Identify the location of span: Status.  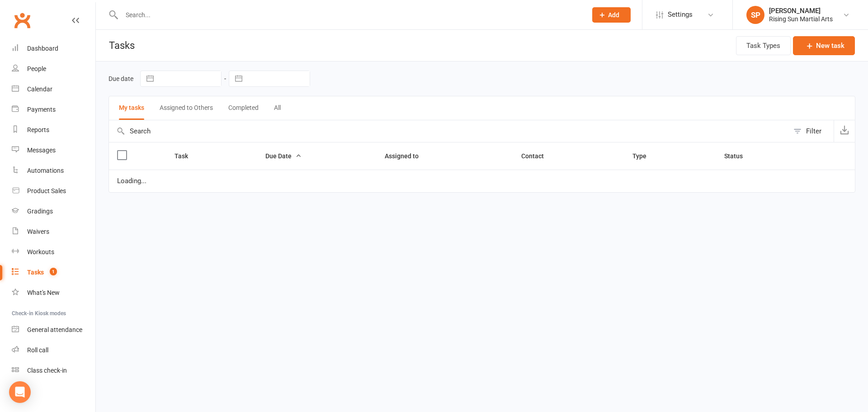
(739, 156).